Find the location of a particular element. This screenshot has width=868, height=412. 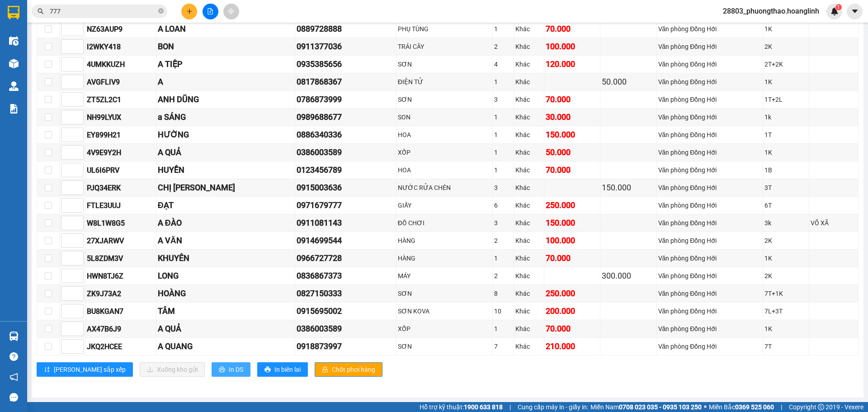

div: 3k is located at coordinates (786, 223).